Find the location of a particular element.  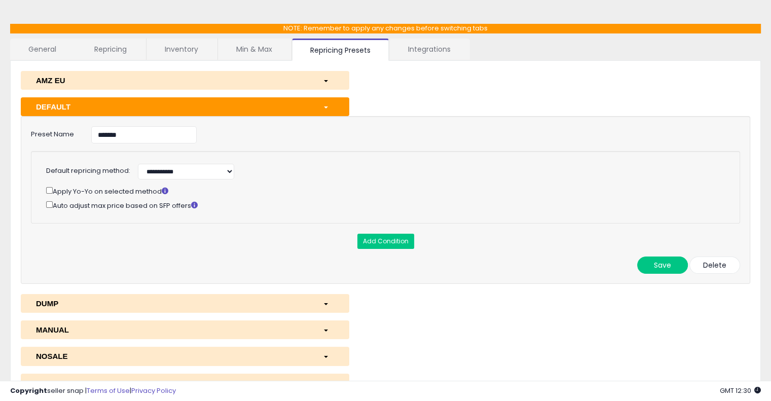

button: Add Condition is located at coordinates (386, 241).